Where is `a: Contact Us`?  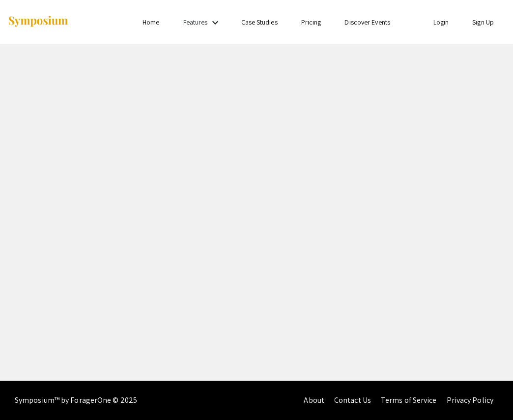
a: Contact Us is located at coordinates (352, 400).